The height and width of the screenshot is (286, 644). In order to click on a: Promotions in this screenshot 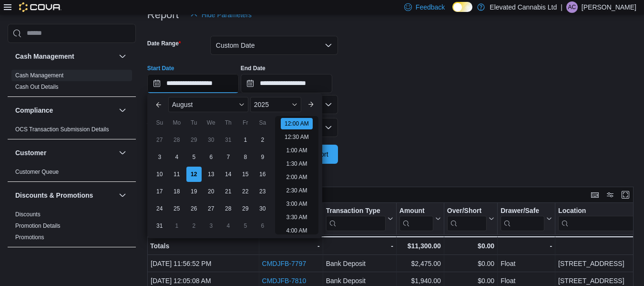, I will do `click(30, 237)`.